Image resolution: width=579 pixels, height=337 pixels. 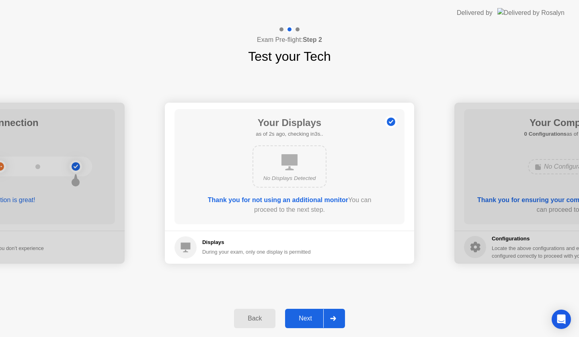 I want to click on div: Delivered by, so click(x=474, y=13).